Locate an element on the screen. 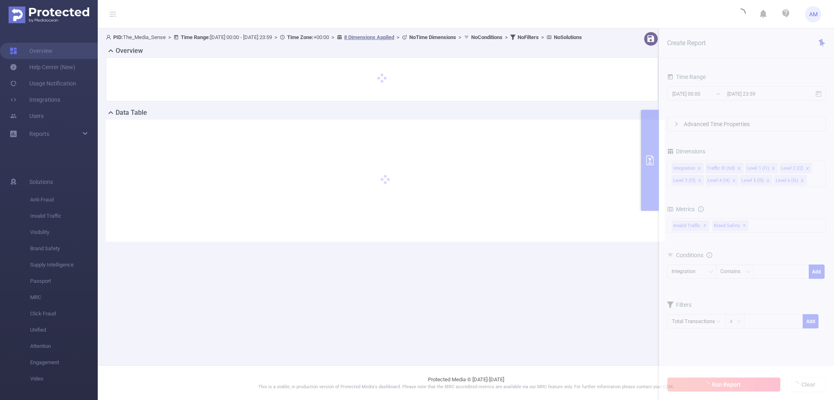 The height and width of the screenshot is (400, 834). p: This is a stable, in production version of Protected Media's dashboard. Please note that the MRC ... is located at coordinates (466, 387).